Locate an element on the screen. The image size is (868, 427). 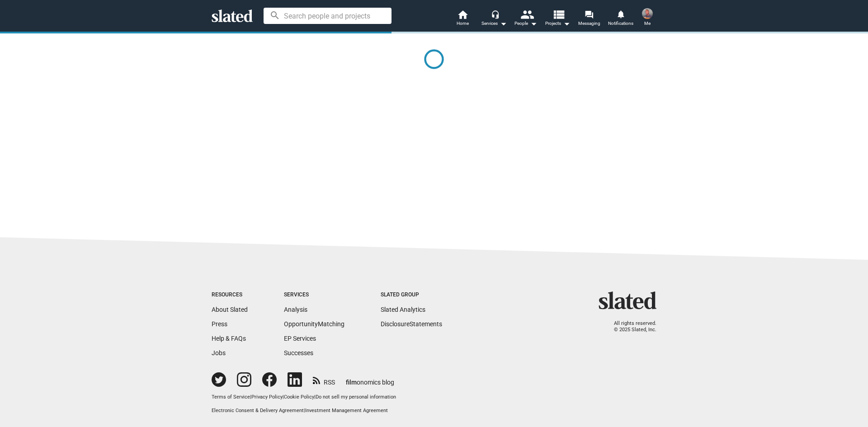
img: Kelvin Reese is located at coordinates (647, 13).